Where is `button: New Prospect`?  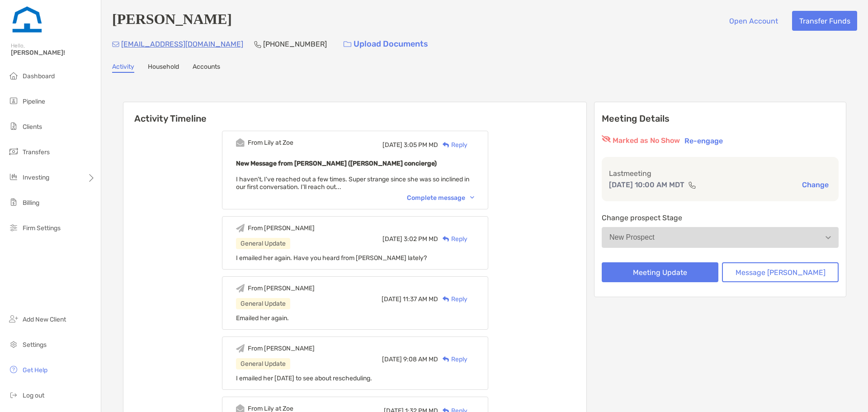
button: New Prospect is located at coordinates (720, 237).